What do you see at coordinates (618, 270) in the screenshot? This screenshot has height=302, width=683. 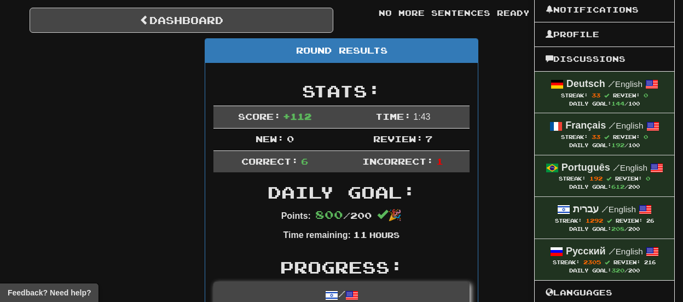 I see `span: 320` at bounding box center [618, 270].